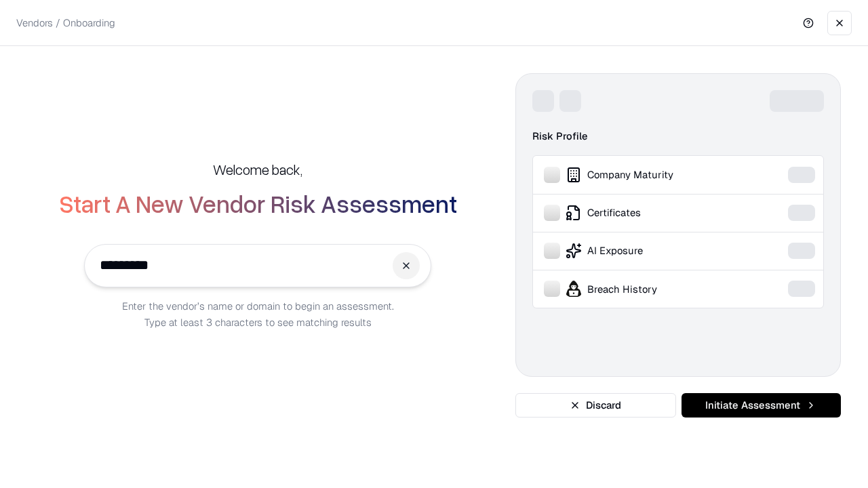 Image resolution: width=868 pixels, height=488 pixels. Describe the element at coordinates (66, 22) in the screenshot. I see `p: Vendors / Onboarding` at that location.